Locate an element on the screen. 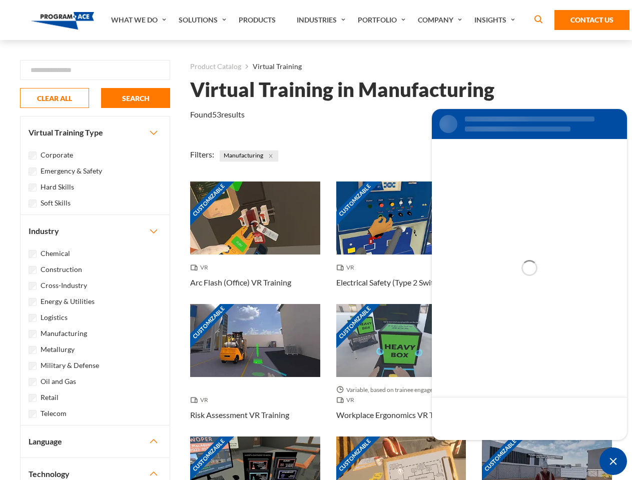 The height and width of the screenshot is (480, 632). input: Retail is located at coordinates (33, 398).